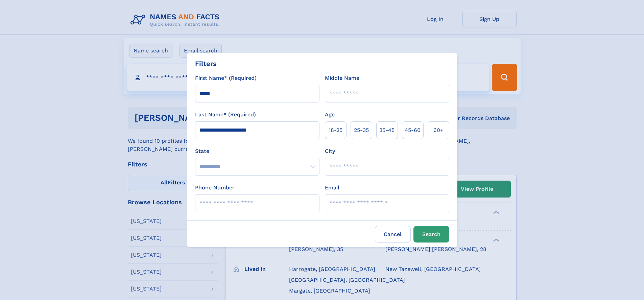 Image resolution: width=644 pixels, height=300 pixels. What do you see at coordinates (226, 78) in the screenshot?
I see `label: First Name* (Required)` at bounding box center [226, 78].